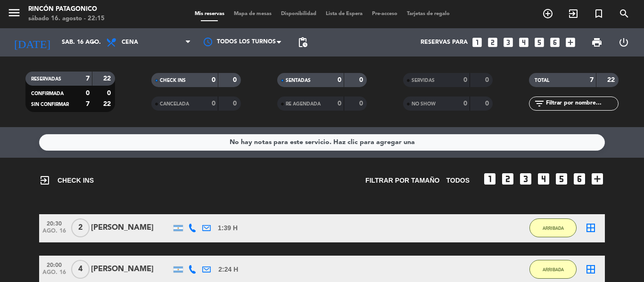 This screenshot has height=282, width=644. What do you see at coordinates (424, 104) in the screenshot?
I see `span: NO SHOW` at bounding box center [424, 104].